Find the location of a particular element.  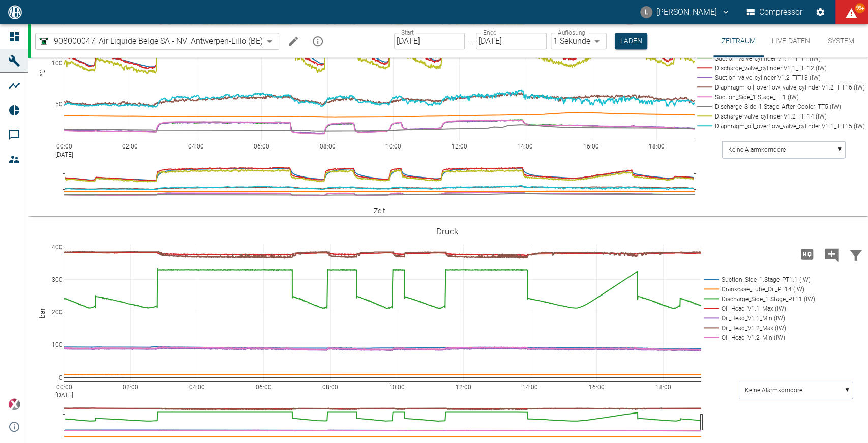

div: 1 Sekunde is located at coordinates (578, 41).